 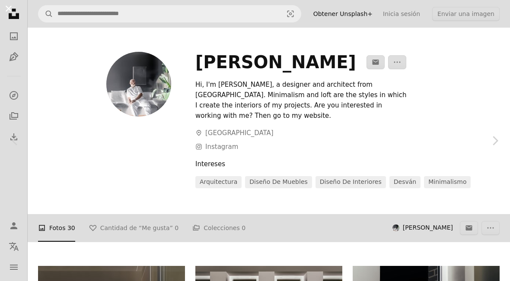 I want to click on button: Buscar en Unsplash, so click(x=46, y=14).